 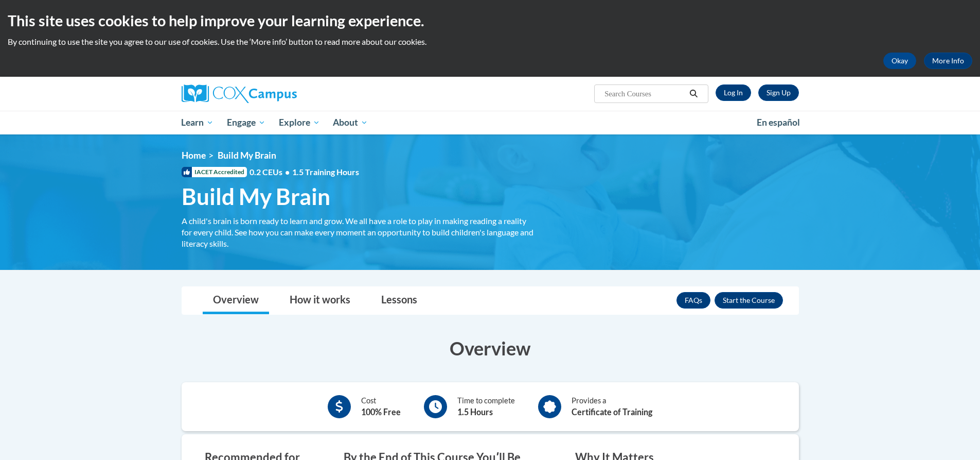 What do you see at coordinates (299, 123) in the screenshot?
I see `a: Explore` at bounding box center [299, 123].